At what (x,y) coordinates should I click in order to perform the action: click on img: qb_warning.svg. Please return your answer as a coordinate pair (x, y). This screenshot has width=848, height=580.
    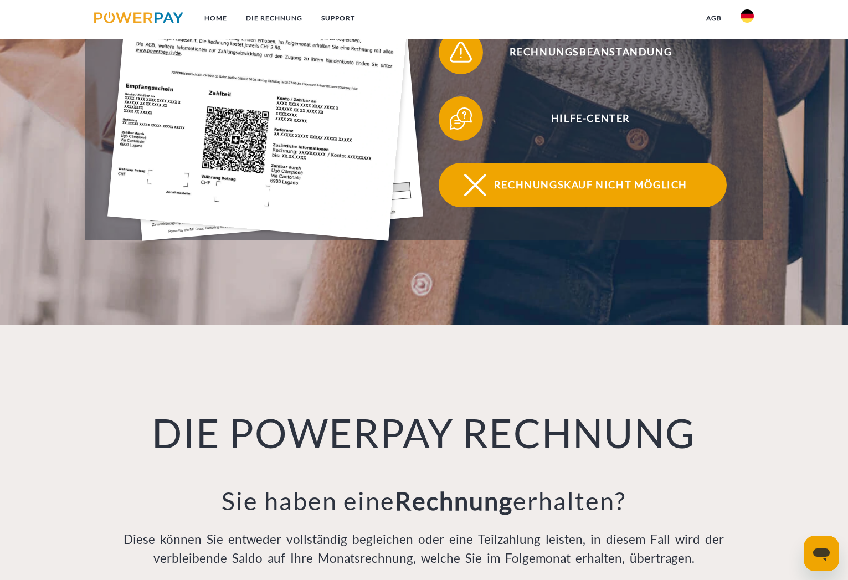
    Looking at the image, I should click on (461, 52).